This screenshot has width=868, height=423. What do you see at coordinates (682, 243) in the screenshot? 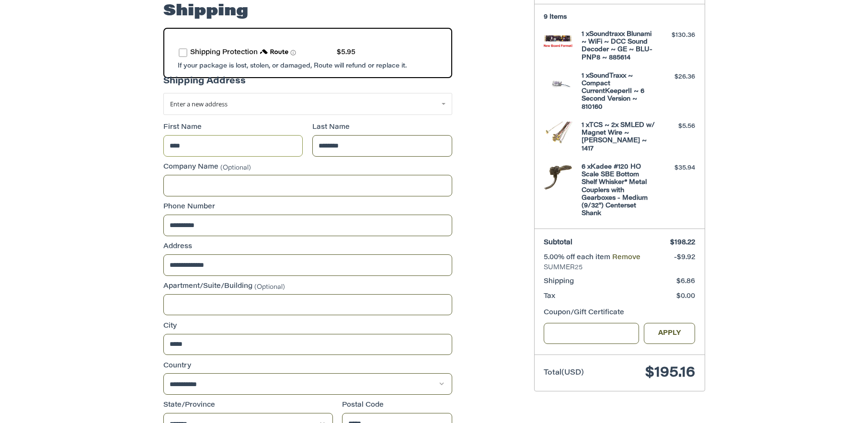
I see `span: $198.22` at bounding box center [682, 243].